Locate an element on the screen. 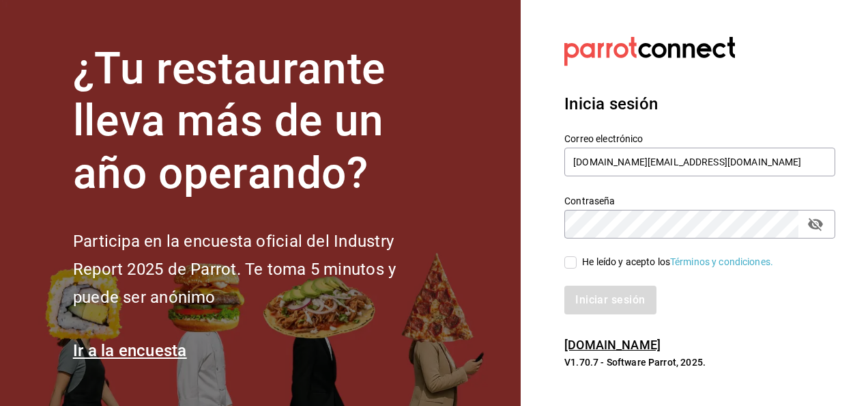 Image resolution: width=868 pixels, height=406 pixels. button: Campo de contraseña is located at coordinates (815, 224).